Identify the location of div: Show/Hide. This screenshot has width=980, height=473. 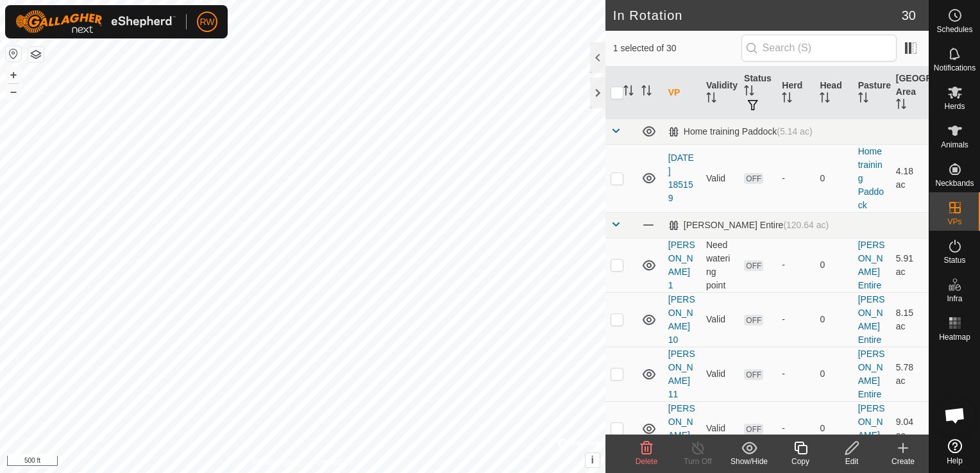
(749, 462).